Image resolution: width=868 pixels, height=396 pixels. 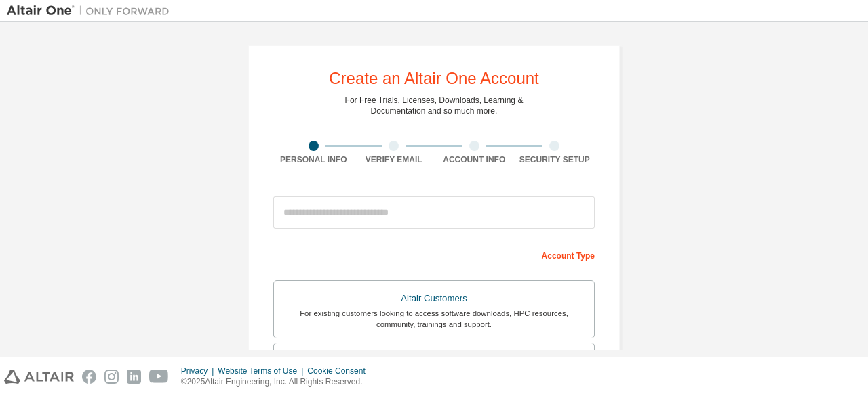 I want to click on div: For Free Trials, Licenses, Downloads, Learning & Documentation and so much more., so click(x=434, y=106).